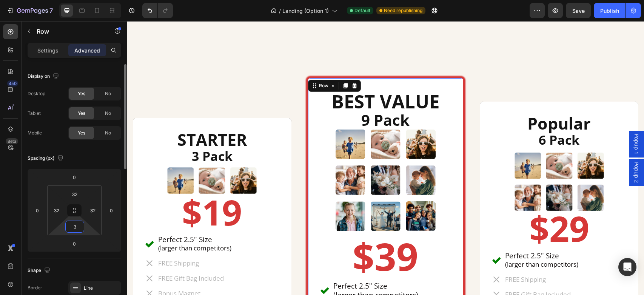 The width and height of the screenshot is (644, 295). I want to click on span: Popup 2, so click(510, 151).